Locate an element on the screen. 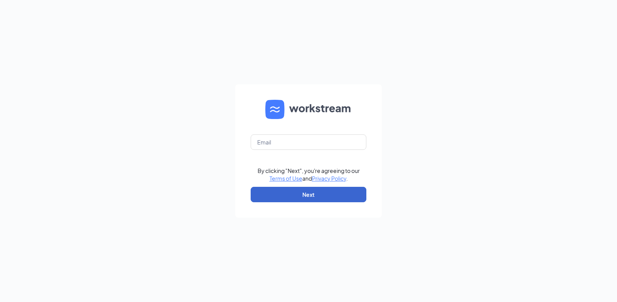 The width and height of the screenshot is (617, 302). input: Email is located at coordinates (308, 142).